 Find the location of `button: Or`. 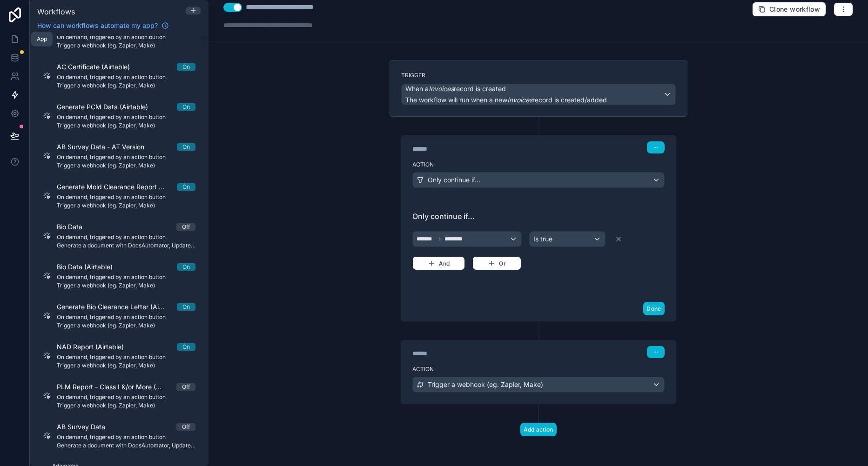

button: Or is located at coordinates (497, 264).